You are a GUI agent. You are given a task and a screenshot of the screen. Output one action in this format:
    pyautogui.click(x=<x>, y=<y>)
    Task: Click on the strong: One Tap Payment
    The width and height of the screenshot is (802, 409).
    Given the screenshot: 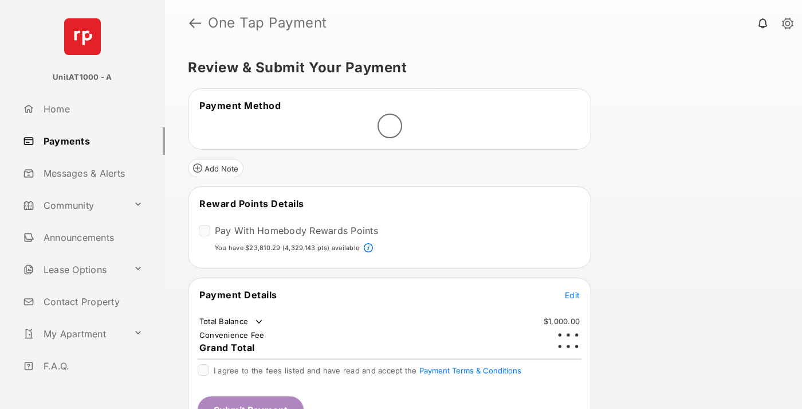 What is the action you would take?
    pyautogui.click(x=268, y=23)
    